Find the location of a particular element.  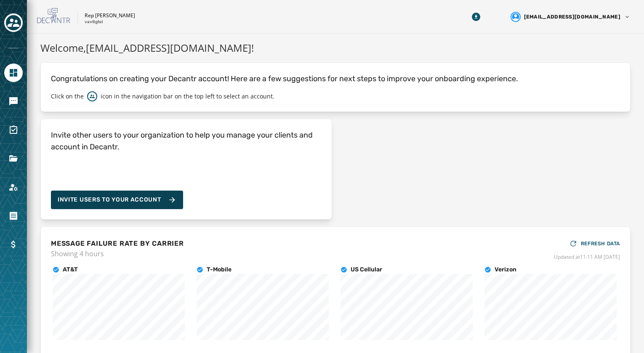

a: Navigate to Surveys is located at coordinates (13, 130).